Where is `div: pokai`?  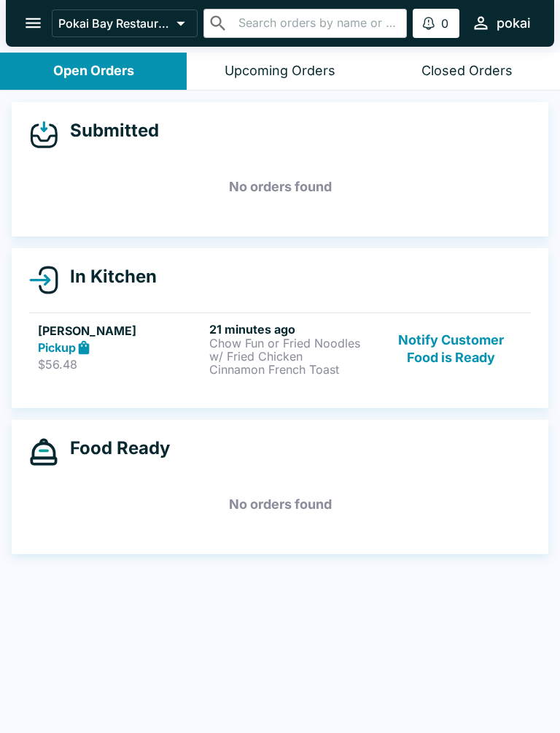 div: pokai is located at coordinates (514, 23).